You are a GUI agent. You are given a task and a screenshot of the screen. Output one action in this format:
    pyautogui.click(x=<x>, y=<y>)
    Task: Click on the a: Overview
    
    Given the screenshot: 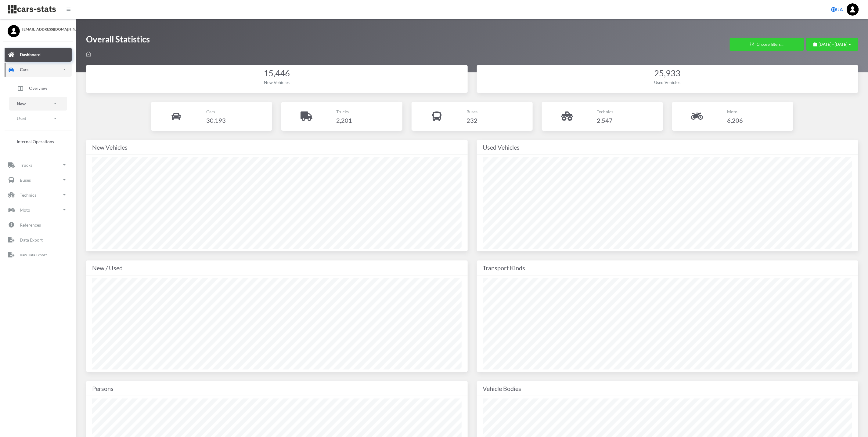 What is the action you would take?
    pyautogui.click(x=38, y=88)
    